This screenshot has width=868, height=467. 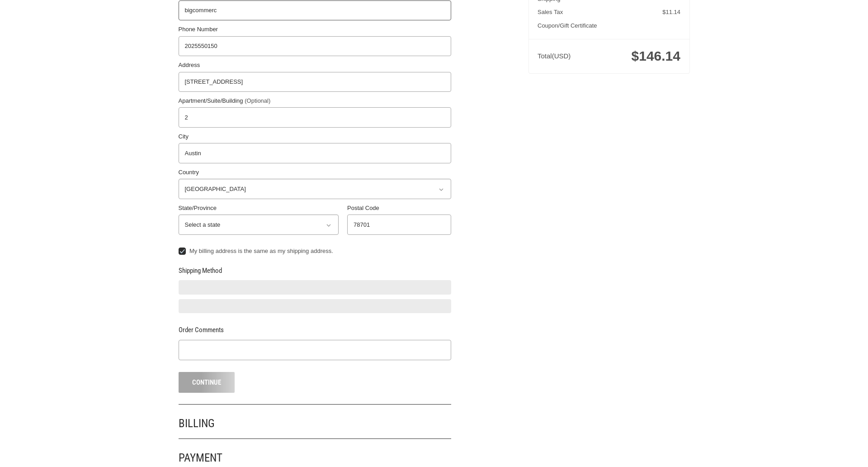 What do you see at coordinates (550, 12) in the screenshot?
I see `span: Sales Tax` at bounding box center [550, 12].